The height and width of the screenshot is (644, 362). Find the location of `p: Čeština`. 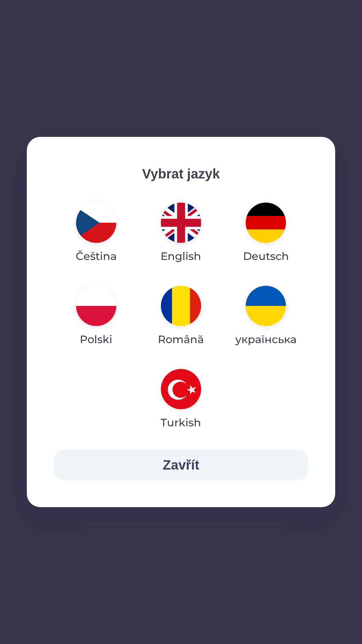

p: Čeština is located at coordinates (96, 257).